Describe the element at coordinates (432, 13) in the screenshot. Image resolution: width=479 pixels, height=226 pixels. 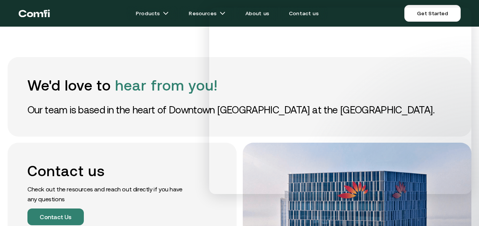
I see `a: Get Started` at that location.